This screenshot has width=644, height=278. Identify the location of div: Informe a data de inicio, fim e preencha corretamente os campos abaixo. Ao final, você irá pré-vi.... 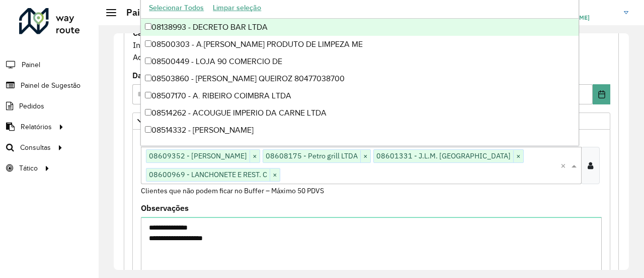
(371, 45).